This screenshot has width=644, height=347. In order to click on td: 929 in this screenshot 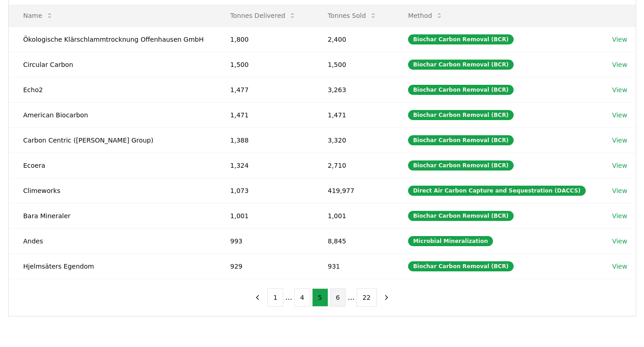, I will do `click(264, 266)`.